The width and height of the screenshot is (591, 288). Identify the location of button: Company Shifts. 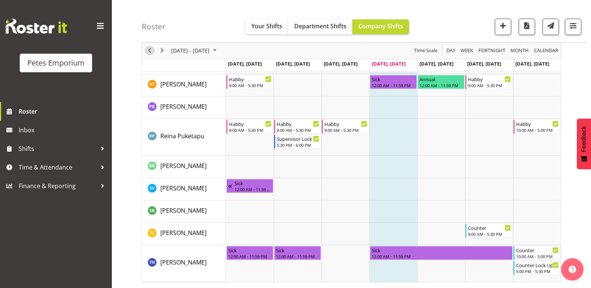
(381, 27).